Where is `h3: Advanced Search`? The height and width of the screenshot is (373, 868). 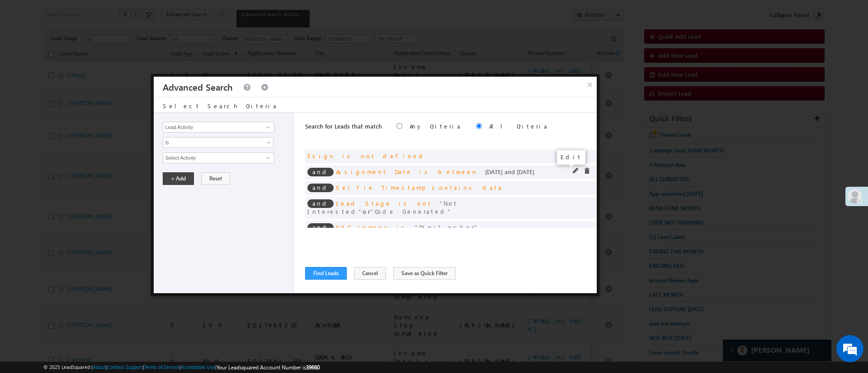
h3: Advanced Search is located at coordinates (197, 87).